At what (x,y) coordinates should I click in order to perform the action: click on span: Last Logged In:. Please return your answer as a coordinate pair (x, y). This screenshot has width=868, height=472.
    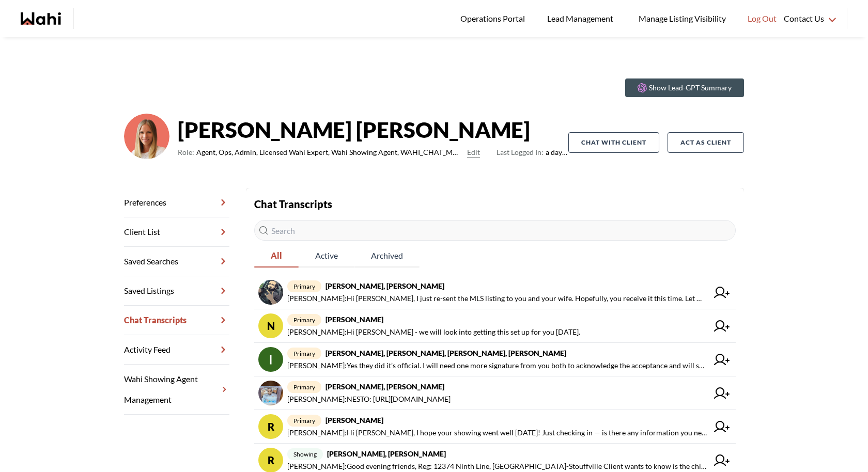
    Looking at the image, I should click on (520, 152).